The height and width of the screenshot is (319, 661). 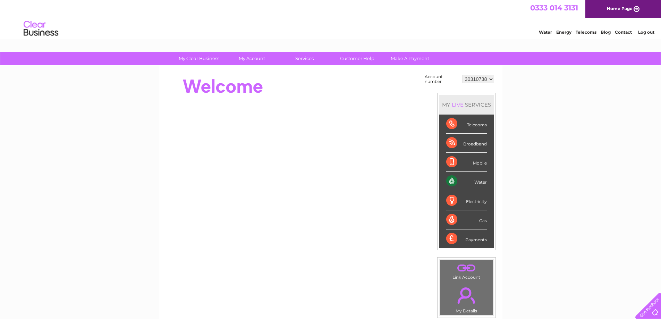 What do you see at coordinates (467, 239) in the screenshot?
I see `div: Payments` at bounding box center [467, 239].